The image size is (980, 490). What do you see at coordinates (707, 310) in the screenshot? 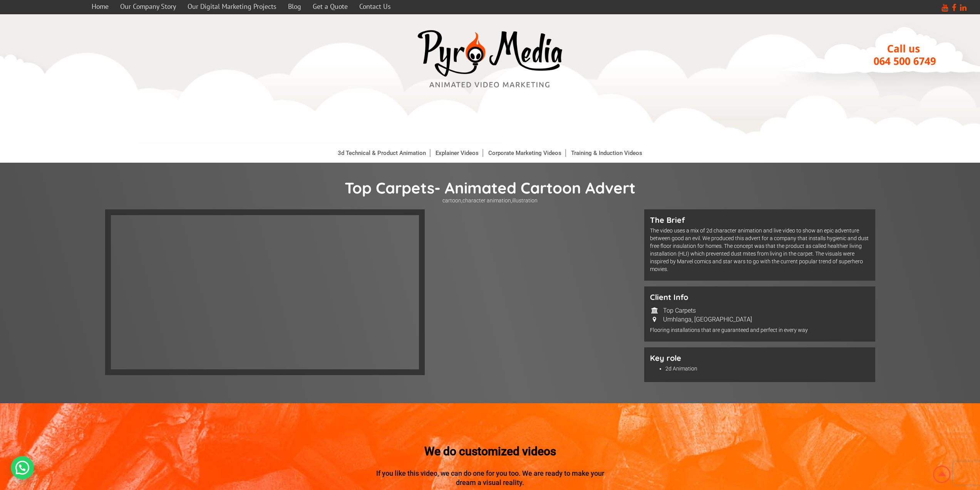
I see `td: Top Carpets` at bounding box center [707, 310].